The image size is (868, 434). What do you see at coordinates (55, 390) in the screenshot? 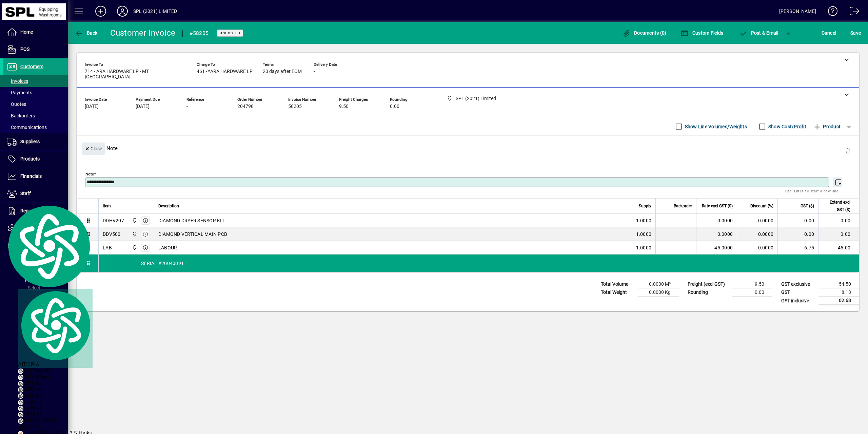
I see `div: GPT-4o` at bounding box center [55, 390].